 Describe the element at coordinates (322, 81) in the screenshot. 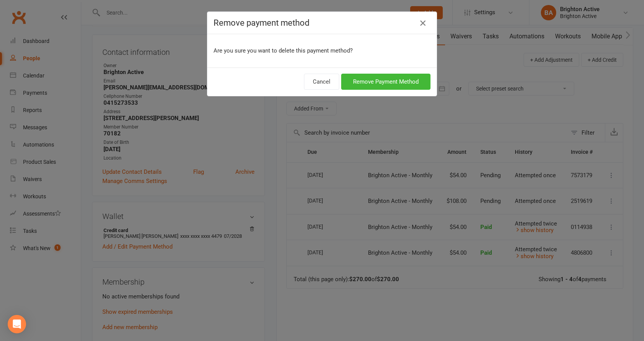

I see `button: Cancel` at that location.